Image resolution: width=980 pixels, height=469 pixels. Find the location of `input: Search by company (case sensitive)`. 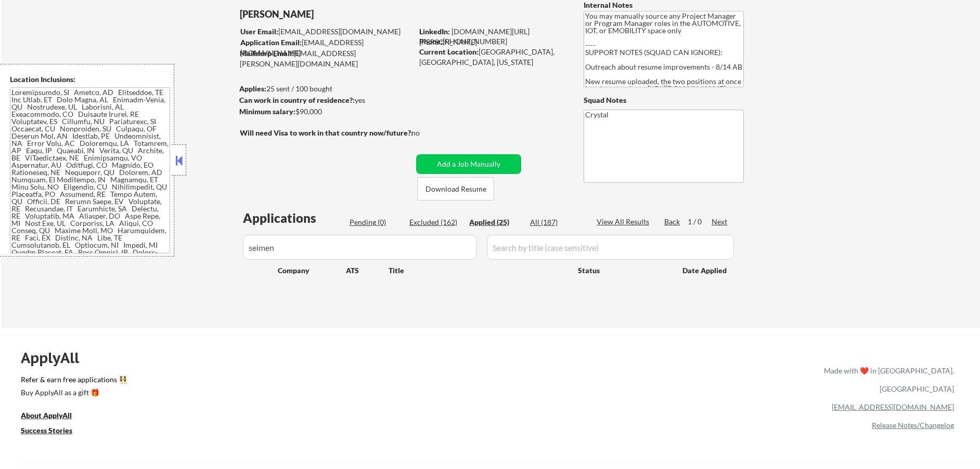

input: Search by company (case sensitive) is located at coordinates (360, 247).